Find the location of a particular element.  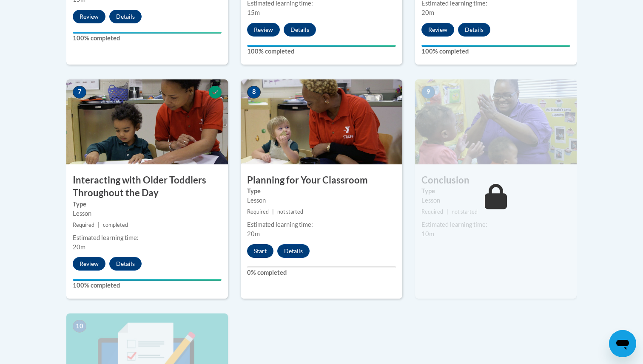

span: 15m is located at coordinates (254, 12).